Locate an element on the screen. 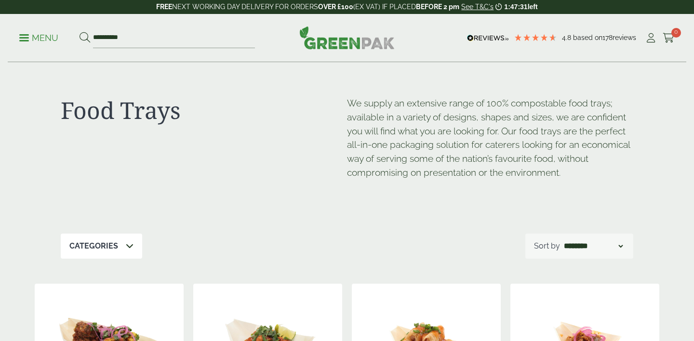 The width and height of the screenshot is (694, 341). strong: FREE is located at coordinates (164, 7).